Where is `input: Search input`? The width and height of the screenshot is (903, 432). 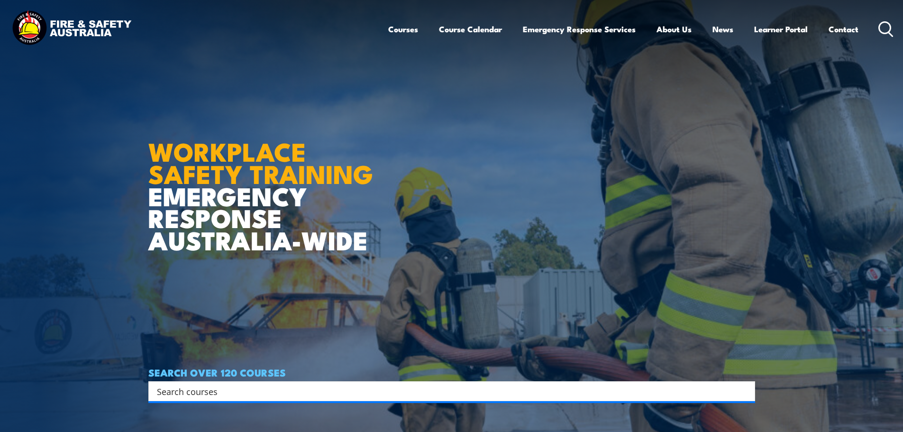 input: Search input is located at coordinates (445, 391).